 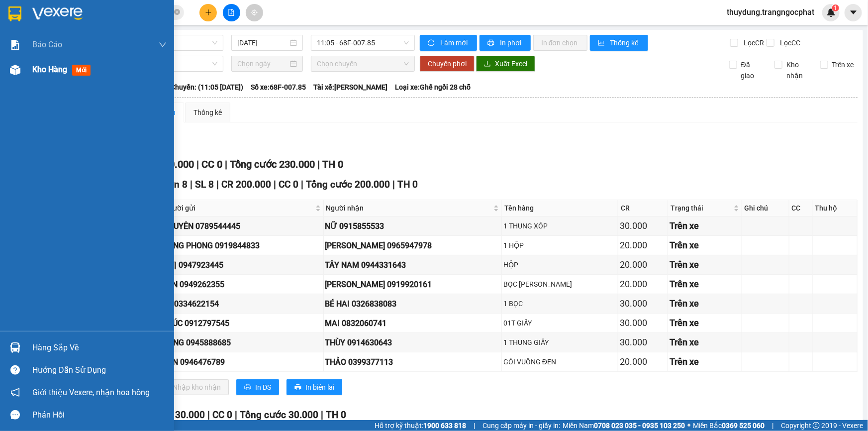 I want to click on span: caret-down, so click(x=853, y=12).